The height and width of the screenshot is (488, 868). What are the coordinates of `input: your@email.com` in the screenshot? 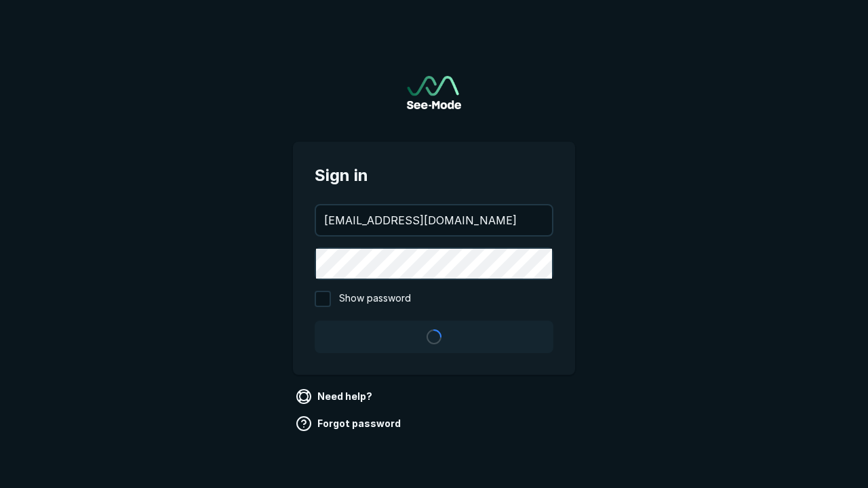 It's located at (434, 220).